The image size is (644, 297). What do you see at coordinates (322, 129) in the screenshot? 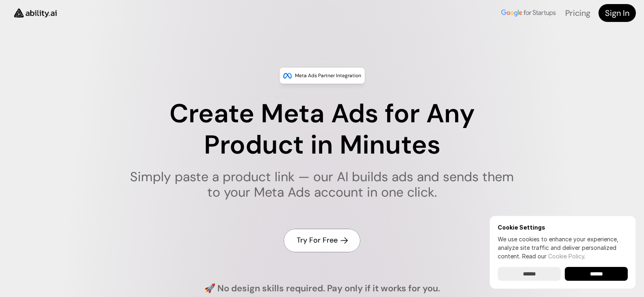
I see `h1: Create Meta Ads for Any Product in Minutes` at bounding box center [322, 129].